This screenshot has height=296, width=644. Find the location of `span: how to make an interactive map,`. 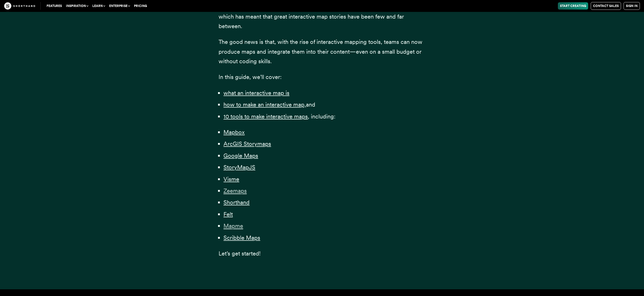

span: how to make an interactive map, is located at coordinates (264, 105).